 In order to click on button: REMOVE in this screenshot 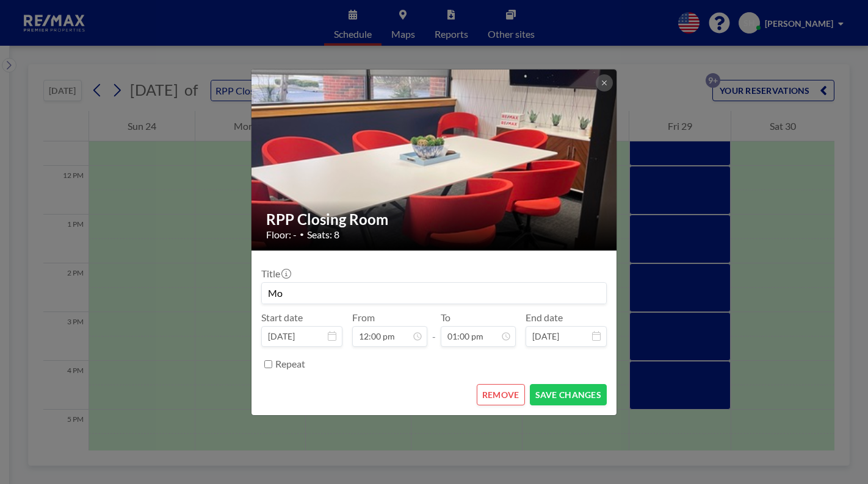, I will do `click(500, 395)`.